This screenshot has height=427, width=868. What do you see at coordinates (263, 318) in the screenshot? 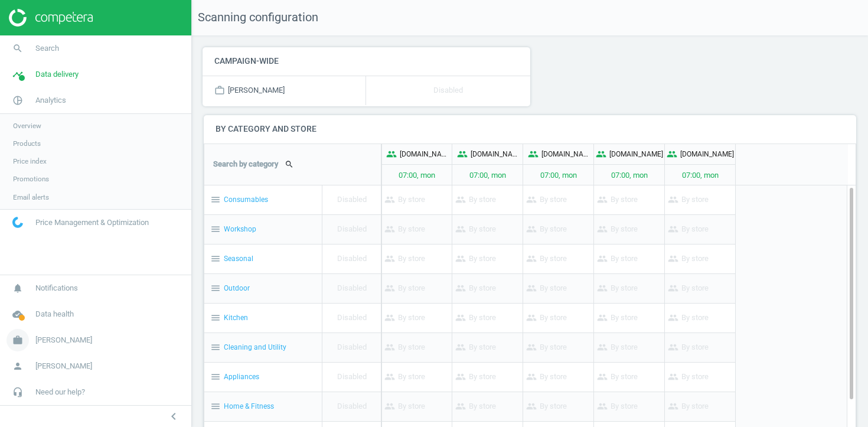
I see `div: Kitchen` at bounding box center [263, 318].